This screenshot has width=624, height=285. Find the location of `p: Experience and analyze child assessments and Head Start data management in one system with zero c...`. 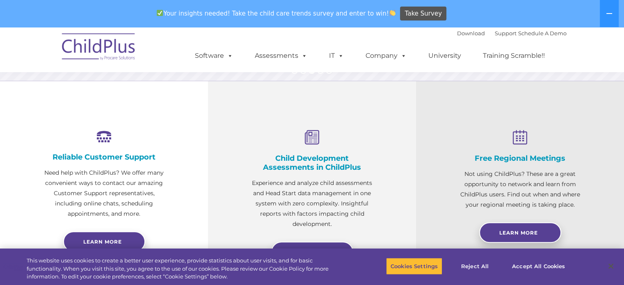

p: Experience and analyze child assessments and Head Start data management in one system with zero c... is located at coordinates (312, 204).